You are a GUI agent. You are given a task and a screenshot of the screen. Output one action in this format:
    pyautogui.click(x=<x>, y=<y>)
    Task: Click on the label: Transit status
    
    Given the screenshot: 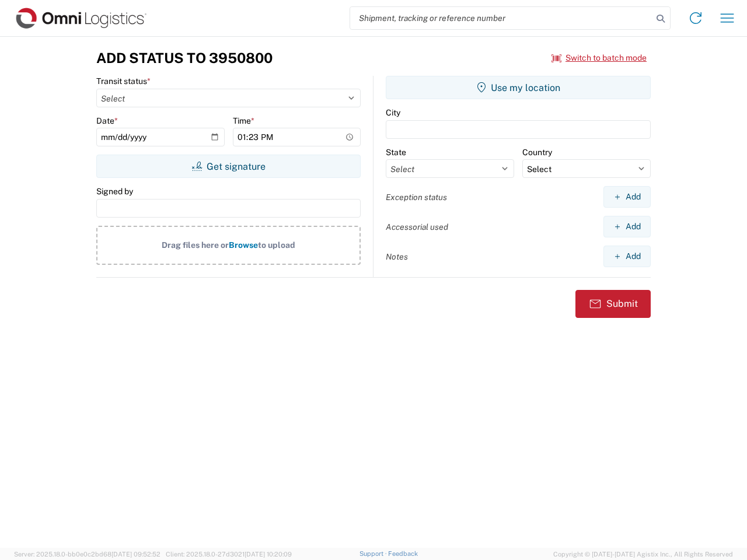 What is the action you would take?
    pyautogui.click(x=123, y=81)
    